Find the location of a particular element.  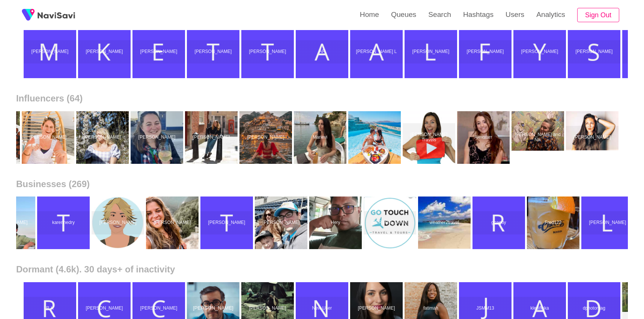

a: MarieviMarievi is located at coordinates (321, 137).